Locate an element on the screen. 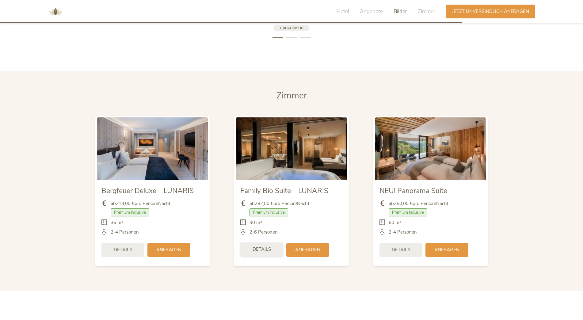 The image size is (583, 320). span: Family Bio Suite – LUNARIS is located at coordinates (284, 191).